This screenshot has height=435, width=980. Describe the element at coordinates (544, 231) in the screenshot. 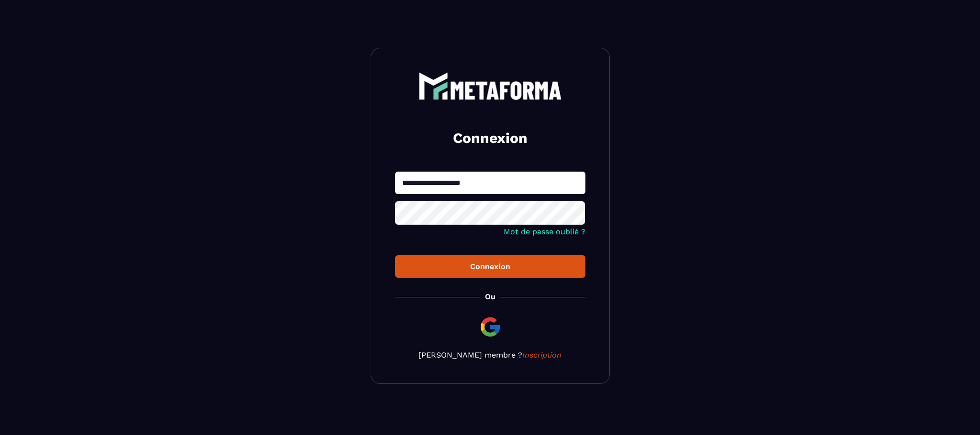

I see `a: Mot de passe oublié ?` at that location.